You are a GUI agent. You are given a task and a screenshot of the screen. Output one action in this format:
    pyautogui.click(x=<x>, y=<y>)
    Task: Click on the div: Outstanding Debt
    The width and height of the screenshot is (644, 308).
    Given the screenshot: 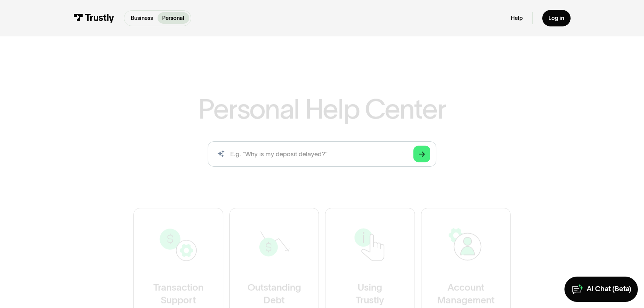 What is the action you would take?
    pyautogui.click(x=274, y=293)
    